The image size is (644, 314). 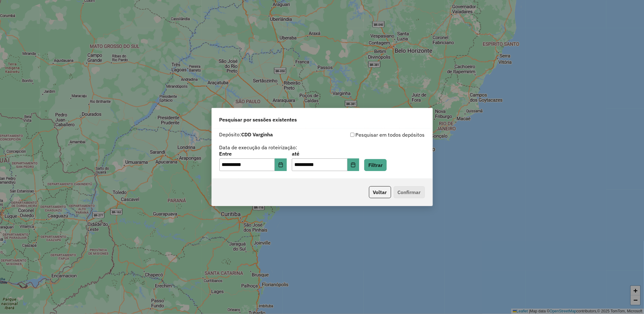 What do you see at coordinates (374, 135) in the screenshot?
I see `div: Pesquisar em todos depósitos` at bounding box center [374, 135].